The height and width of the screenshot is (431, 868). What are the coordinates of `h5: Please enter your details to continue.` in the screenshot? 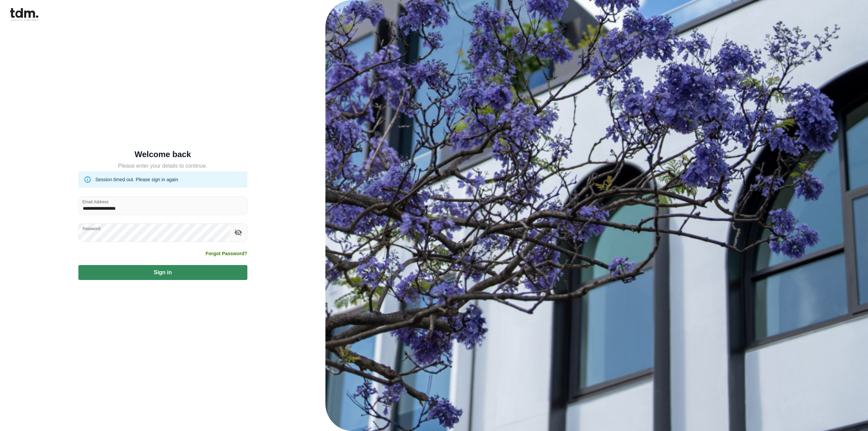 It's located at (163, 166).